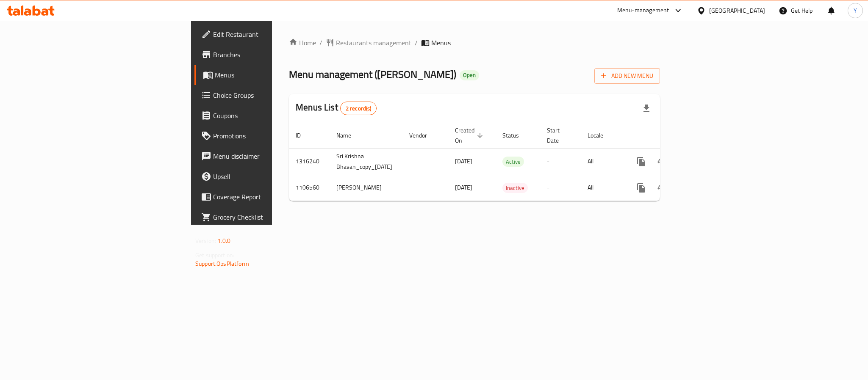 Image resolution: width=868 pixels, height=380 pixels. Describe the element at coordinates (504, 162) in the screenshot. I see `table: enhanced table` at that location.